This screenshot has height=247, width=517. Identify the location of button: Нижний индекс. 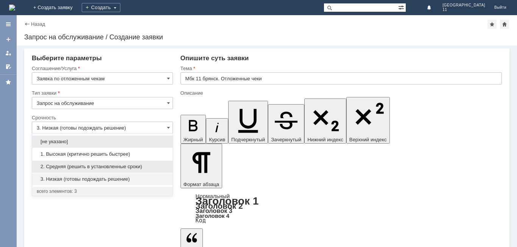
(325, 121).